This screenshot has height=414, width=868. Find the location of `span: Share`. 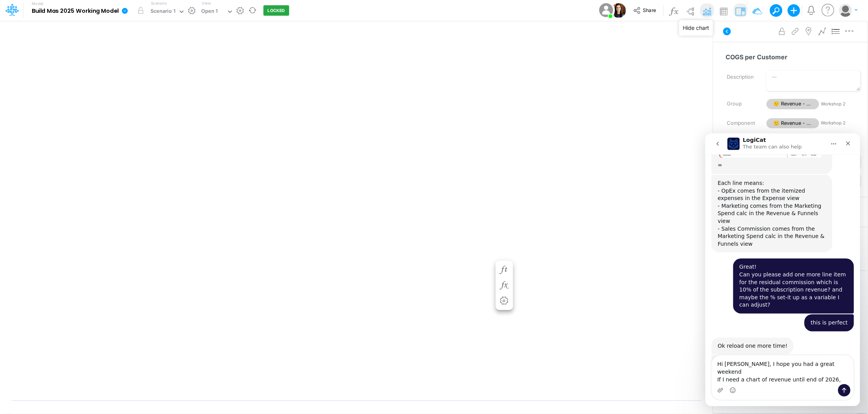

span: Share is located at coordinates (650, 10).